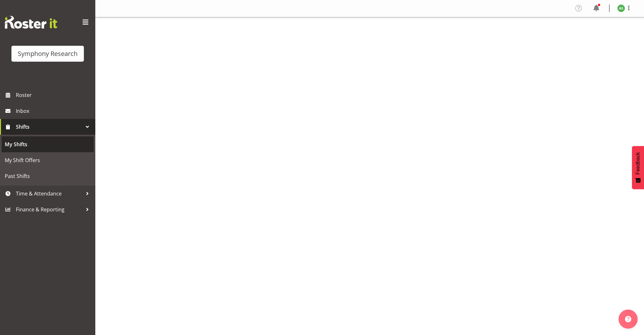 The image size is (644, 335). Describe the element at coordinates (31, 22) in the screenshot. I see `img: Rosterit website logo` at that location.